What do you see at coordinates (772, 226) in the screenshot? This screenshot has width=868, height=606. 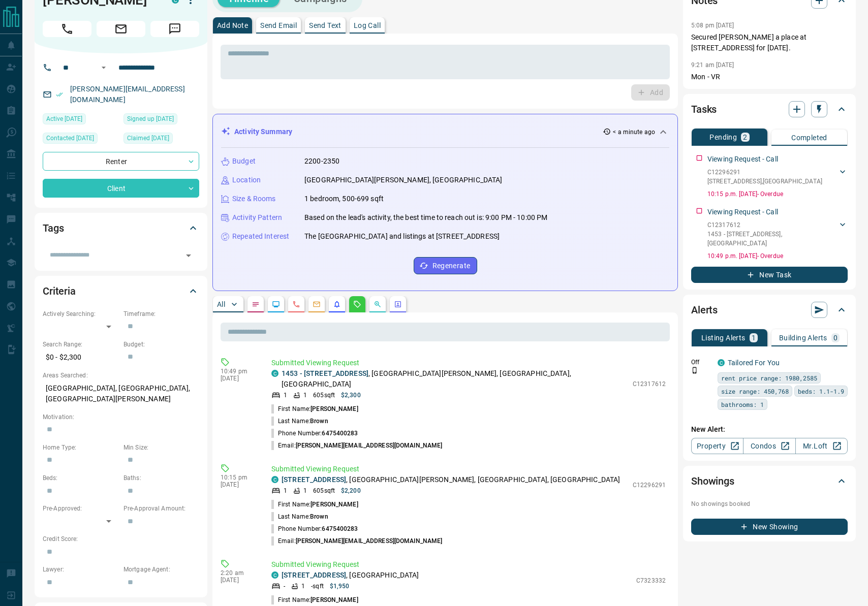 I see `p: C12317612` at bounding box center [772, 226].